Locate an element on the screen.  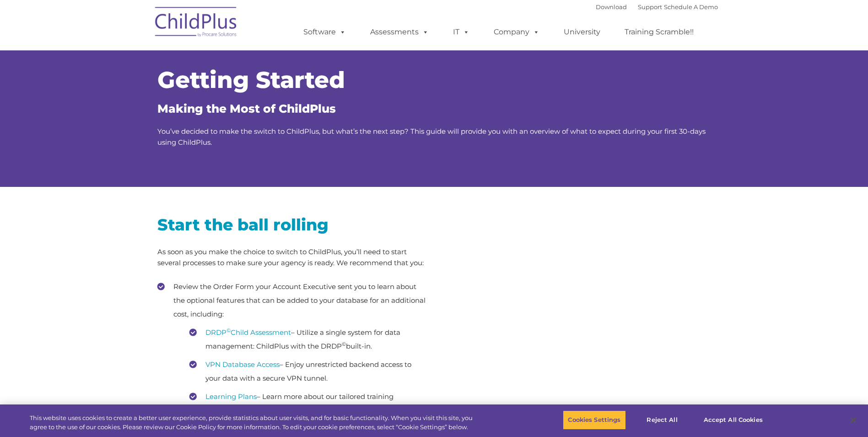
div: This website uses cookies to create a better user experience, provide statistics about user visit... is located at coordinates (254, 422).